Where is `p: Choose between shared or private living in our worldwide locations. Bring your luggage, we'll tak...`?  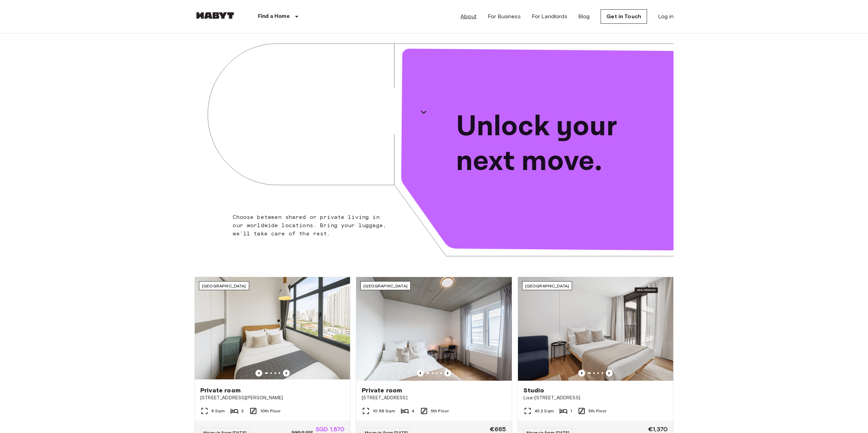
p: Choose between shared or private living in our worldwide locations. Bring your luggage, we'll tak... is located at coordinates (311, 226).